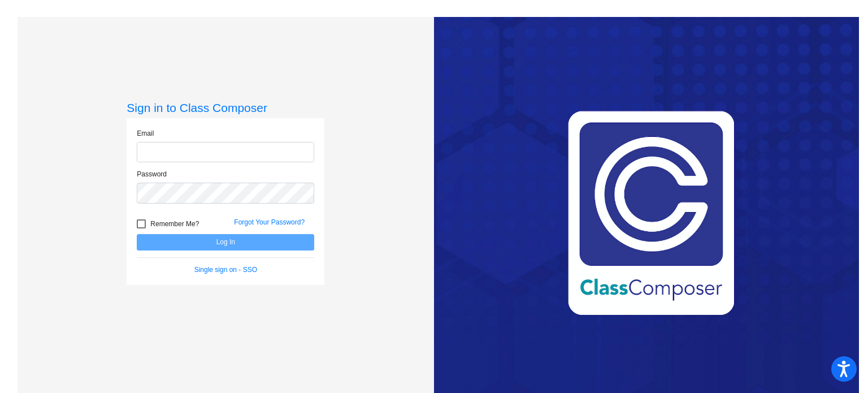 The width and height of the screenshot is (868, 393). I want to click on a: Single sign on - SSO, so click(226, 269).